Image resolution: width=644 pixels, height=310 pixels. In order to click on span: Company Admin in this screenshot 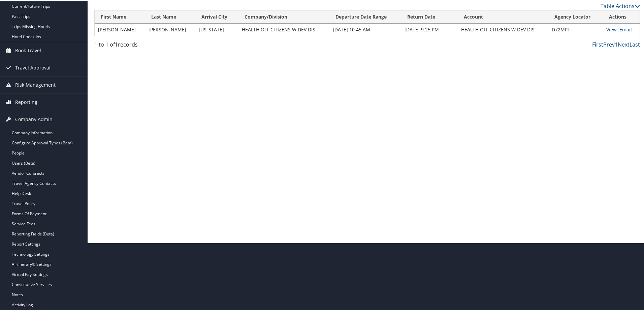, I will do `click(34, 119)`.